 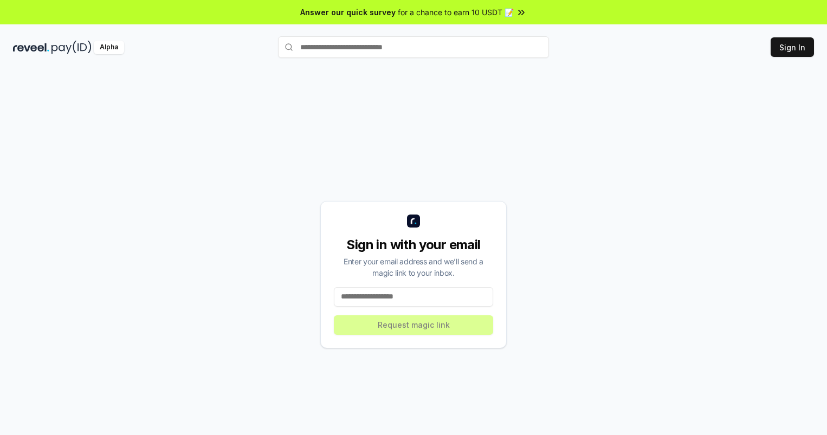 What do you see at coordinates (414, 221) in the screenshot?
I see `img: logo_small` at bounding box center [414, 221].